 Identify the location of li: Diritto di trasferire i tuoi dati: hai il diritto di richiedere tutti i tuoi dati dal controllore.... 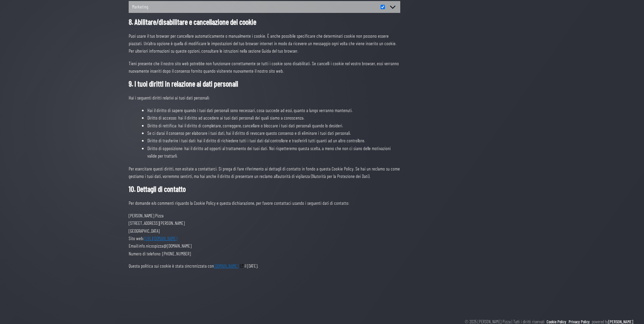
(274, 141).